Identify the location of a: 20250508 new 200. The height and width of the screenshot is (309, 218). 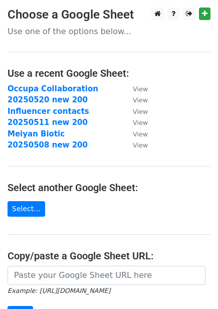
(48, 145).